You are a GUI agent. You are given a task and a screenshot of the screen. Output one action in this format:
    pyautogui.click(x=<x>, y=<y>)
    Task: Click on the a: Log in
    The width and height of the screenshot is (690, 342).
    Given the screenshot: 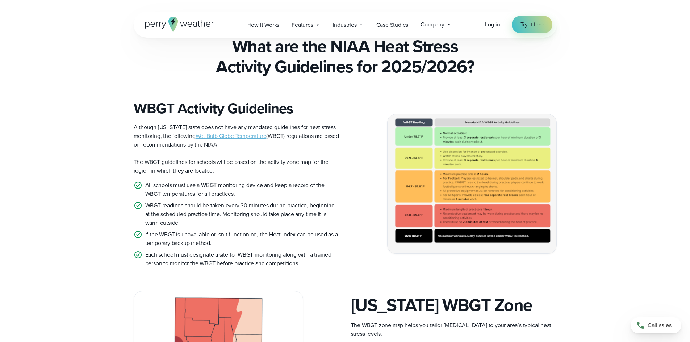 What is the action you would take?
    pyautogui.click(x=493, y=25)
    